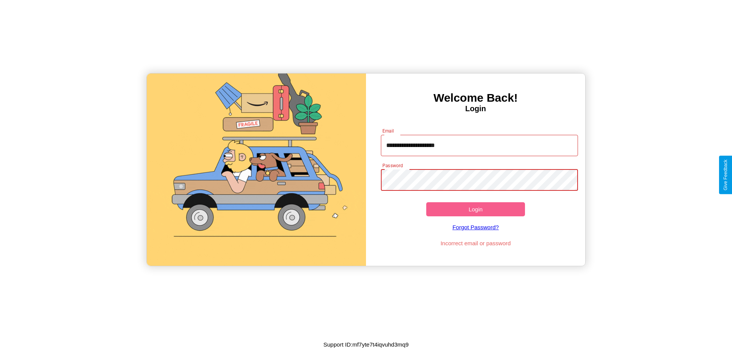 Image resolution: width=732 pixels, height=350 pixels. What do you see at coordinates (475, 209) in the screenshot?
I see `button: Login` at bounding box center [475, 209].